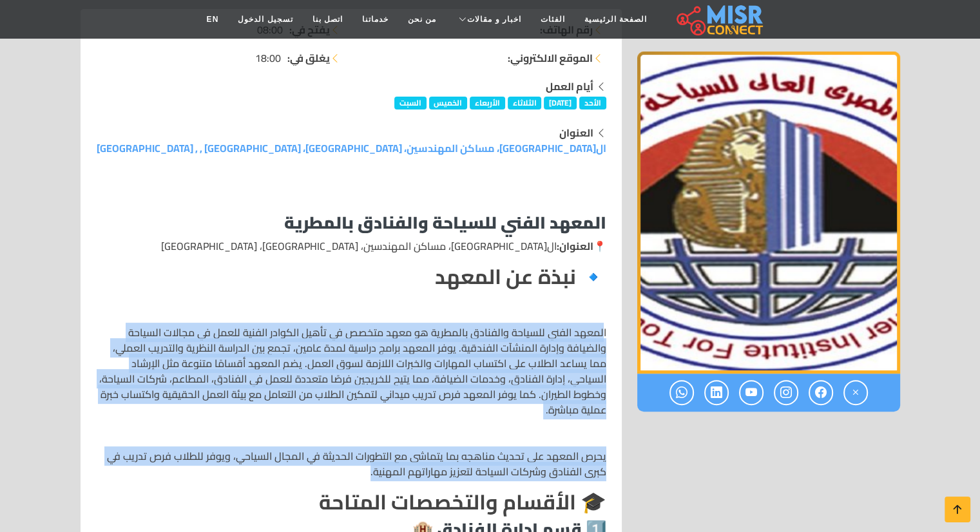 This screenshot has width=980, height=532. What do you see at coordinates (768, 212) in the screenshot?
I see `div: 1 / 1` at bounding box center [768, 212].